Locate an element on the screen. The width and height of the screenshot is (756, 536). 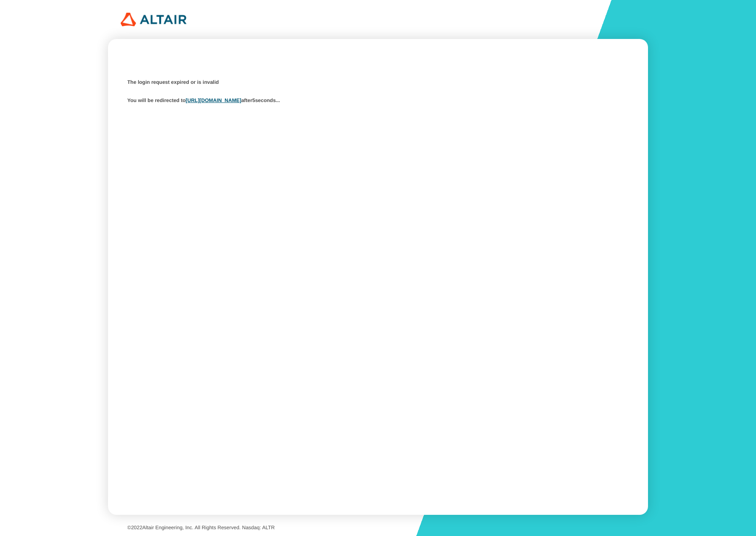
b: You will be redirected to after seconds... is located at coordinates (203, 101).